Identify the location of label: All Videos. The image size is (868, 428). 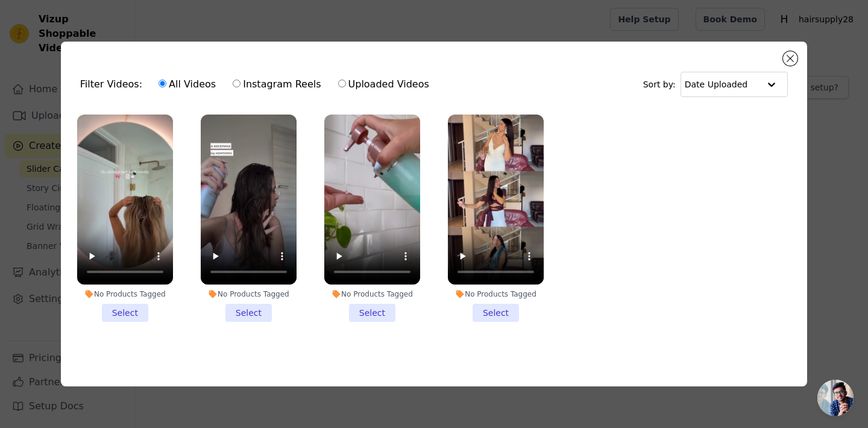
(187, 84).